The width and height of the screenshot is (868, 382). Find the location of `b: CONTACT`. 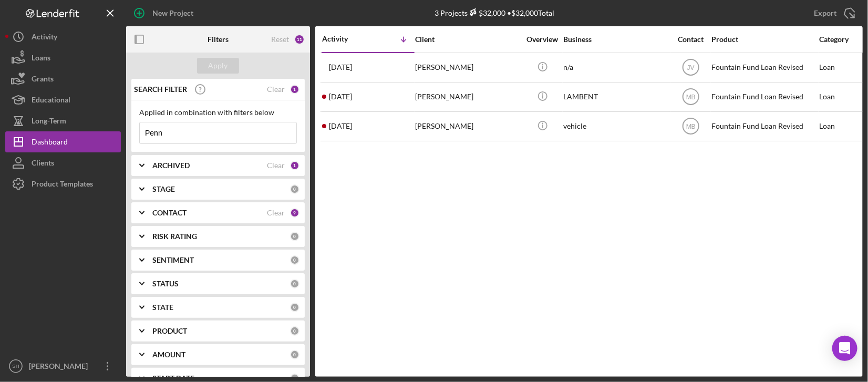

b: CONTACT is located at coordinates (169, 212).